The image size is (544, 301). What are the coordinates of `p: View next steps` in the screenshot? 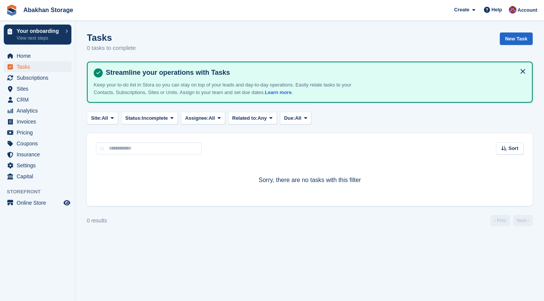 It's located at (39, 38).